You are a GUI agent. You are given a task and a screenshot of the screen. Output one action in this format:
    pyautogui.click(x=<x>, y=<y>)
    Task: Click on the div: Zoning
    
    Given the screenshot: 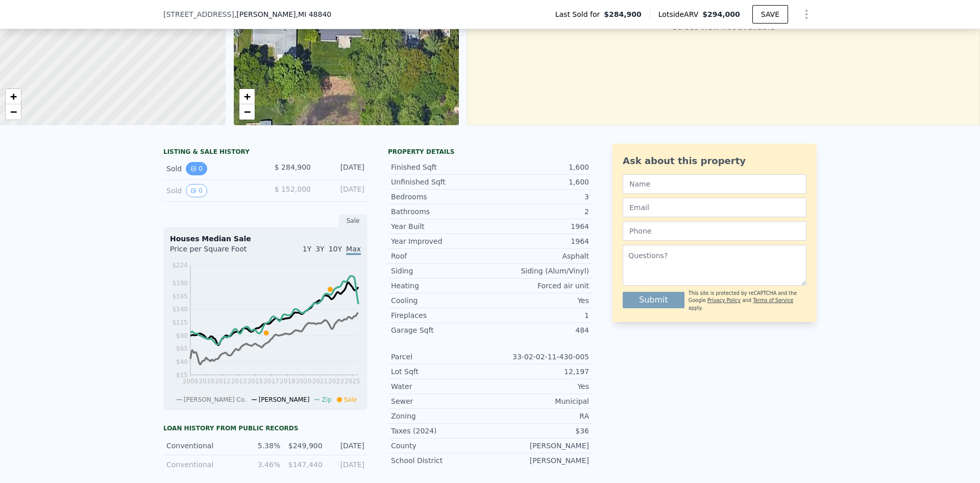 What is the action you would take?
    pyautogui.click(x=440, y=416)
    